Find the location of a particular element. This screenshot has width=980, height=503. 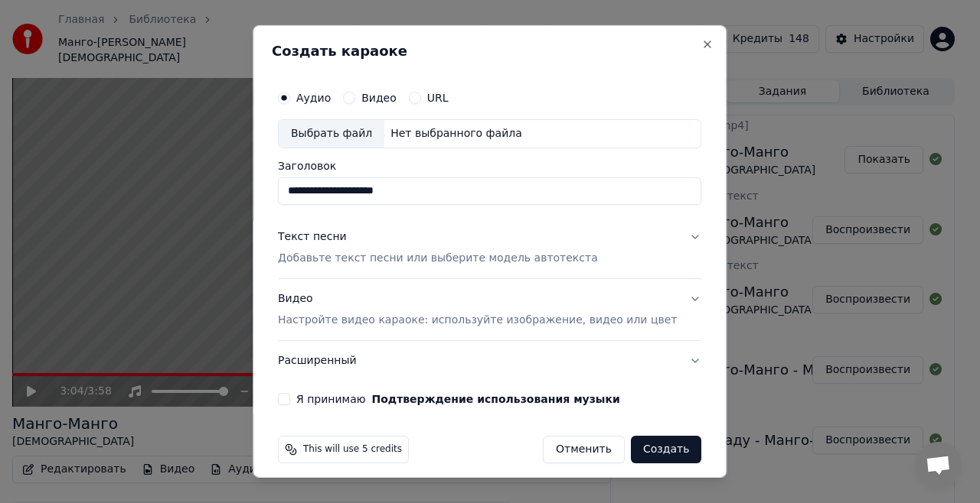

p: Добавьте текст песни или выберите модель автотекста is located at coordinates (437, 258).